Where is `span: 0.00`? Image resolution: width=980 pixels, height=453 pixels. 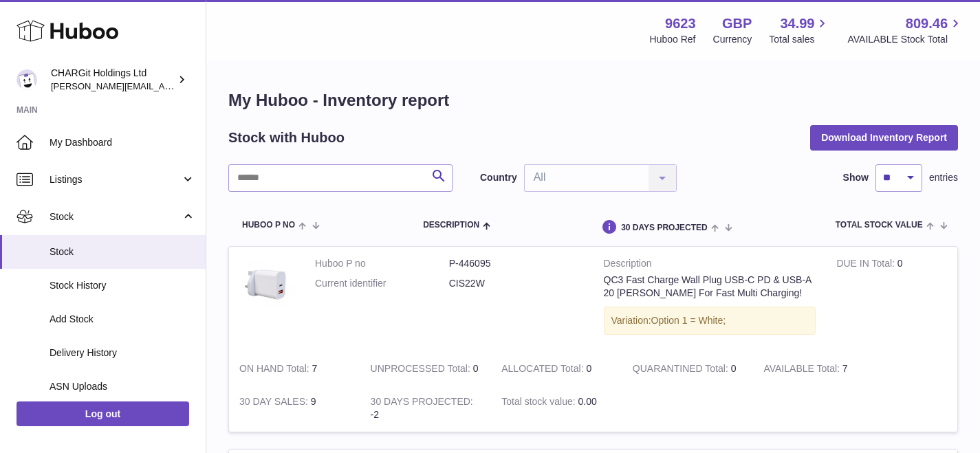 span: 0.00 is located at coordinates (587, 401).